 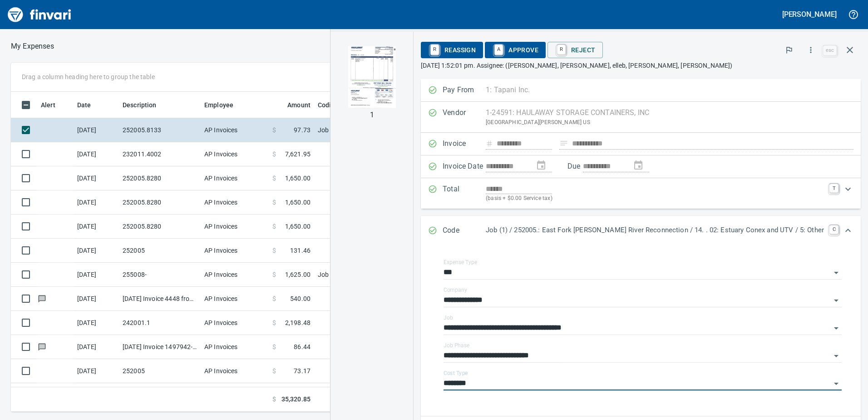 What do you see at coordinates (655, 199) in the screenshot?
I see `p: (basis + $0.00 Service tax)` at bounding box center [655, 199].